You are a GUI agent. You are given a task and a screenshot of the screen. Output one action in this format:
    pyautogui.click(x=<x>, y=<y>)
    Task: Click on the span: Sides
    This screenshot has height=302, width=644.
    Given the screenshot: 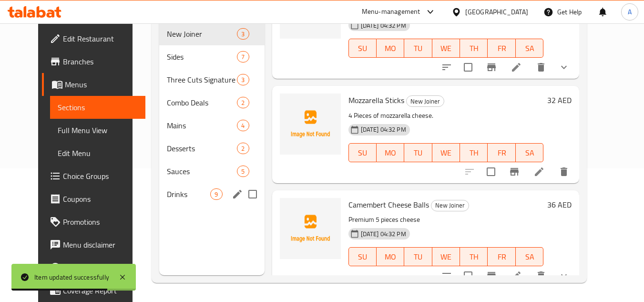 What is the action you would take?
    pyautogui.click(x=202, y=57)
    